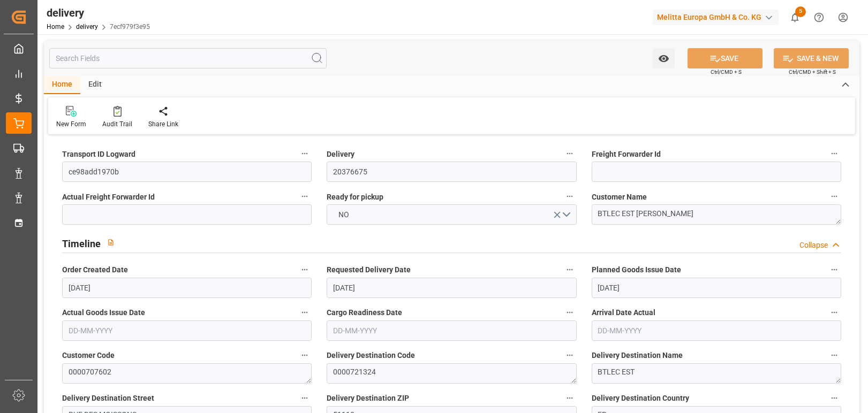 This screenshot has height=413, width=868. Describe the element at coordinates (570, 313) in the screenshot. I see `button: Cargo Readiness Date` at that location.